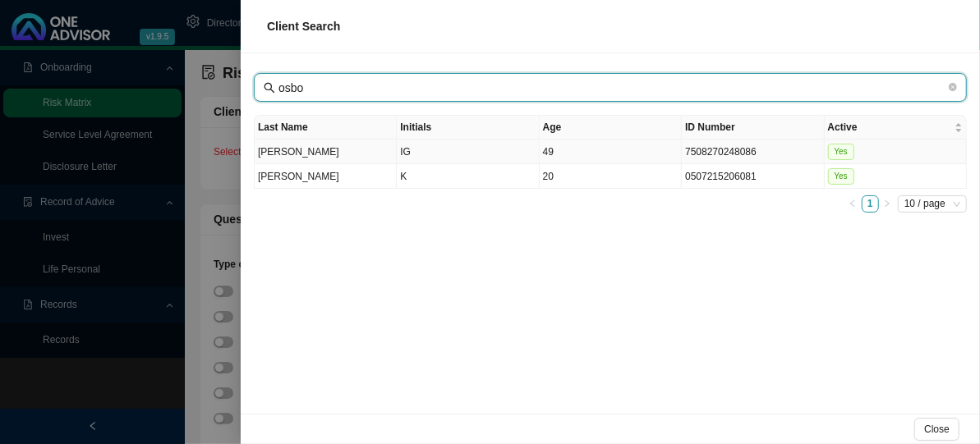 This screenshot has height=444, width=980. What do you see at coordinates (896, 127) in the screenshot?
I see `th: Active` at bounding box center [896, 127].